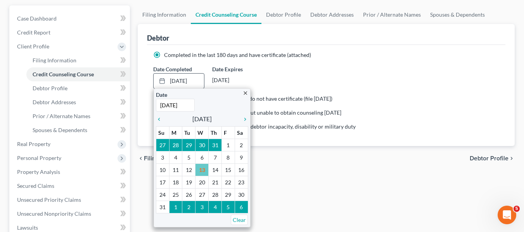 Image resolution: width=524 pixels, height=232 pixels. I want to click on td: 11, so click(176, 170).